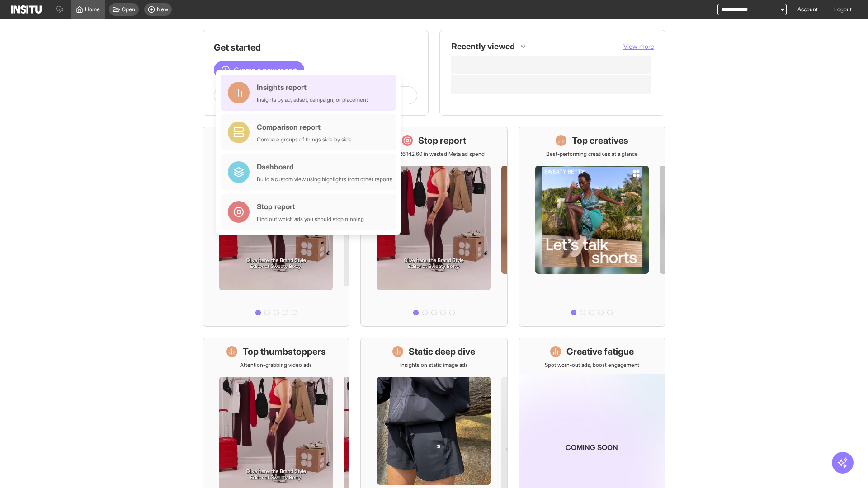  Describe the element at coordinates (600, 141) in the screenshot. I see `h1: Top creatives` at that location.